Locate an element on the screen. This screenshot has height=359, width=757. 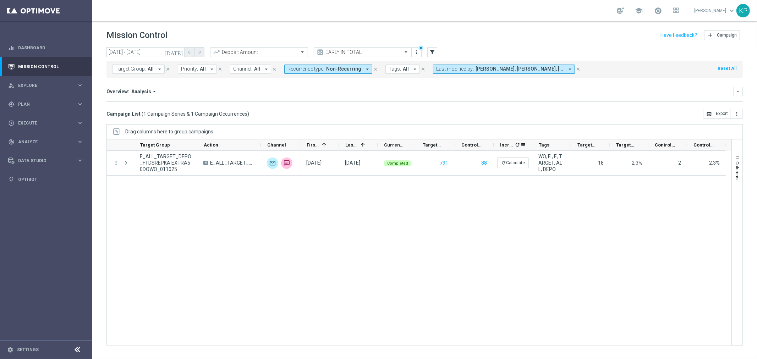
span: Target Group is located at coordinates (155, 145).